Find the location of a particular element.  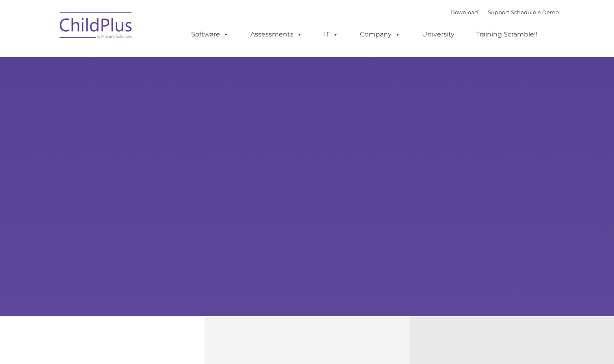

a: Training Scramble!! is located at coordinates (506, 34).